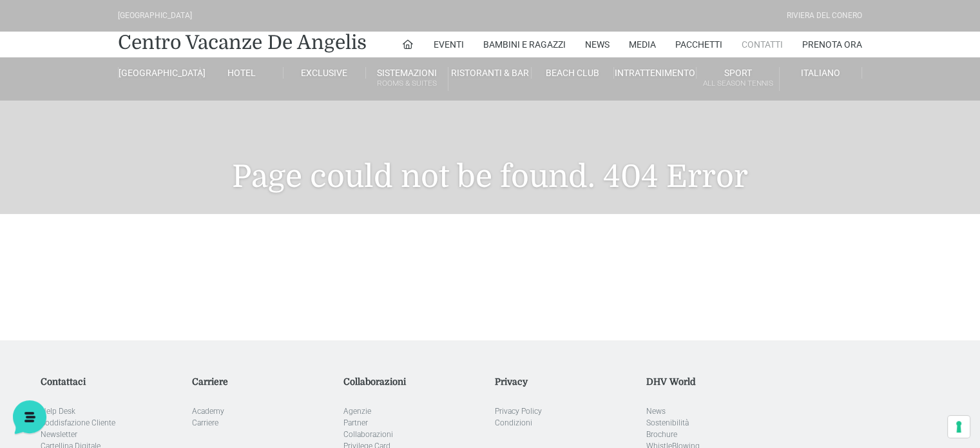 Image resolution: width=980 pixels, height=448 pixels. What do you see at coordinates (136, 193) in the screenshot?
I see `span: Start a Conversation` at bounding box center [136, 193].